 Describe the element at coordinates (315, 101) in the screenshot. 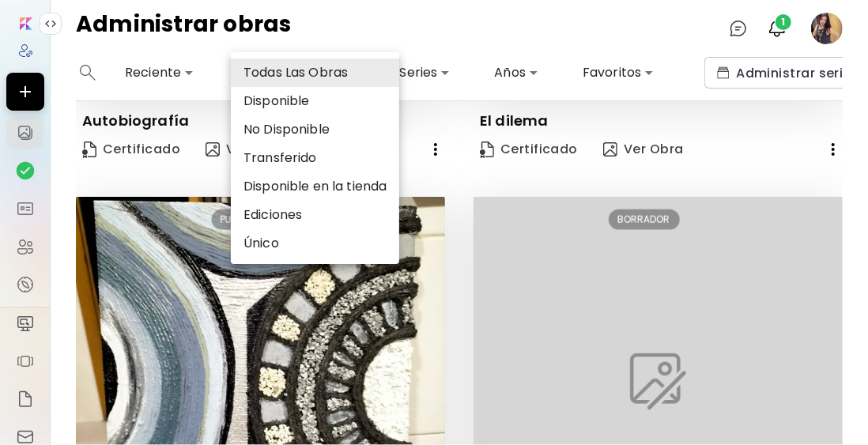

I see `li: Disponible` at that location.